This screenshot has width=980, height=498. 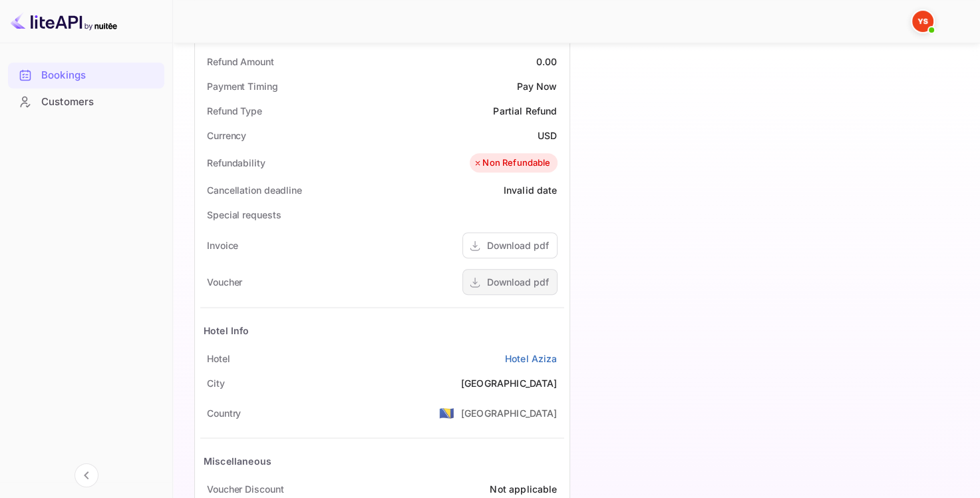 I want to click on div: Voucher Discount, so click(x=245, y=489).